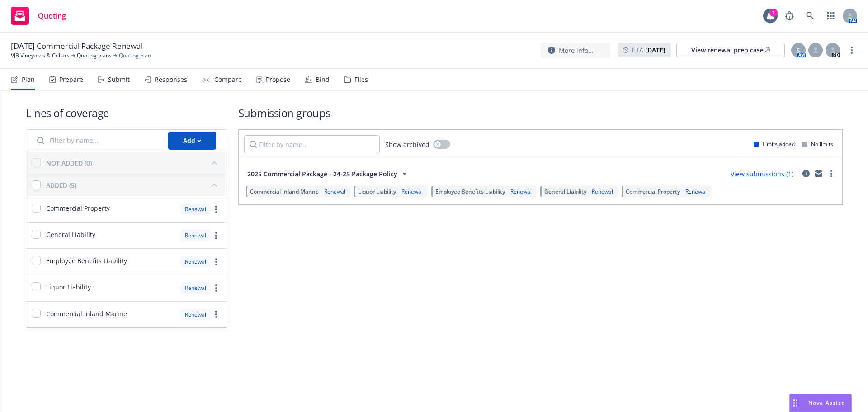 This screenshot has height=412, width=868. Describe the element at coordinates (94, 56) in the screenshot. I see `a: Quoting plans` at that location.